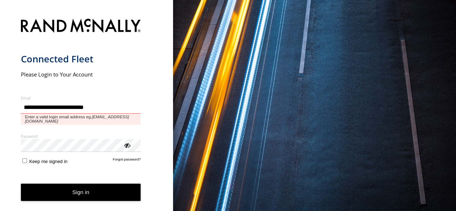 The height and width of the screenshot is (211, 456). Describe the element at coordinates (81, 98) in the screenshot. I see `label: Email` at that location.